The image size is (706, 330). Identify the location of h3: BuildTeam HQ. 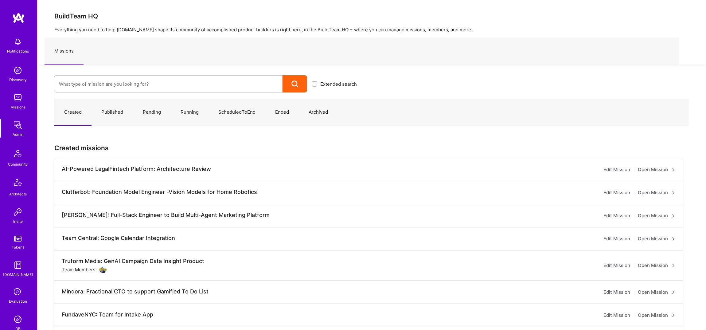
(371, 16).